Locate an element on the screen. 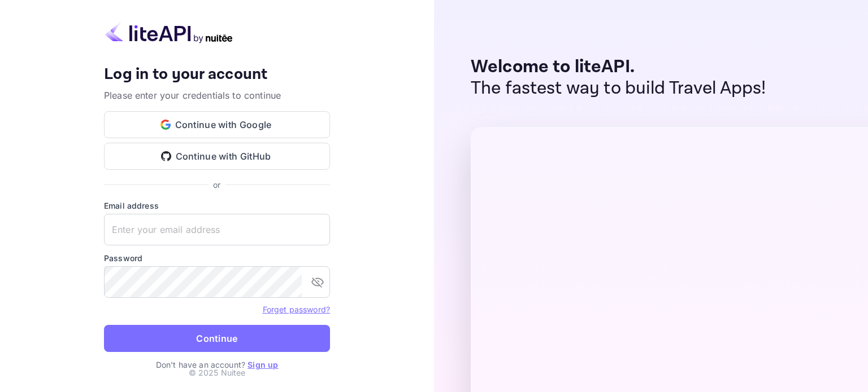 Image resolution: width=868 pixels, height=392 pixels. h4: Log in to your account is located at coordinates (217, 75).